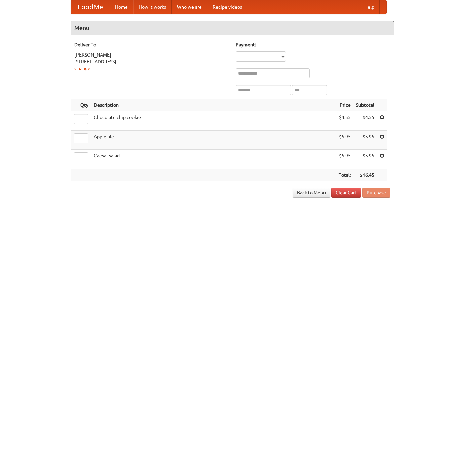  Describe the element at coordinates (152, 7) in the screenshot. I see `a: How it works` at that location.